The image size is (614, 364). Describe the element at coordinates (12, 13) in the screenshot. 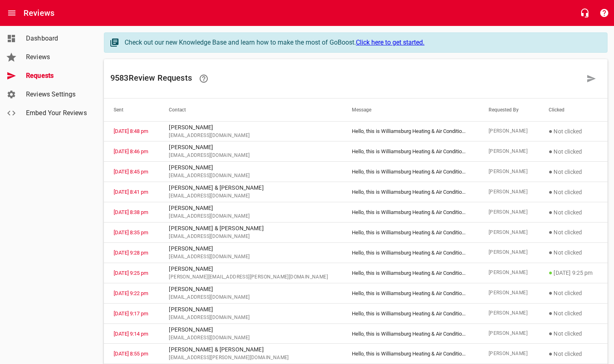

I see `button: Open drawer` at that location.